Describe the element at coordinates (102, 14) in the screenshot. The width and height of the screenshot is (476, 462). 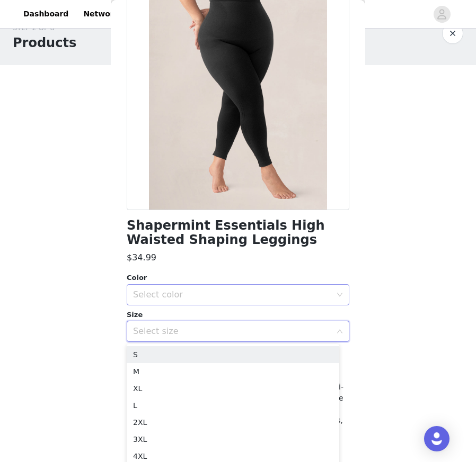
I see `a: Networks` at that location.